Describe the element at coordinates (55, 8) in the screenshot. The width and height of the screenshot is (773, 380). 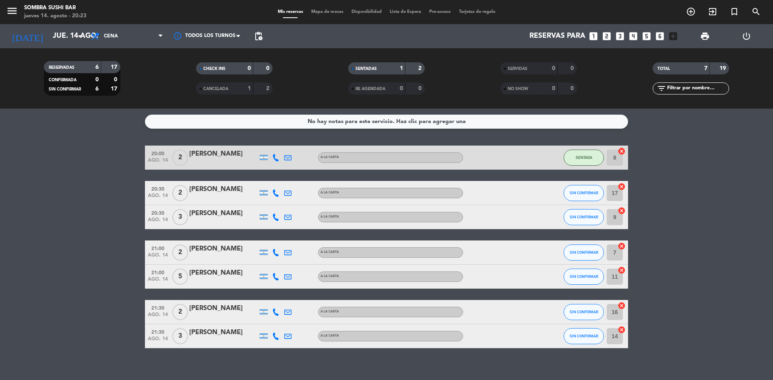
I see `div: Sombra Sushi Bar` at that location.